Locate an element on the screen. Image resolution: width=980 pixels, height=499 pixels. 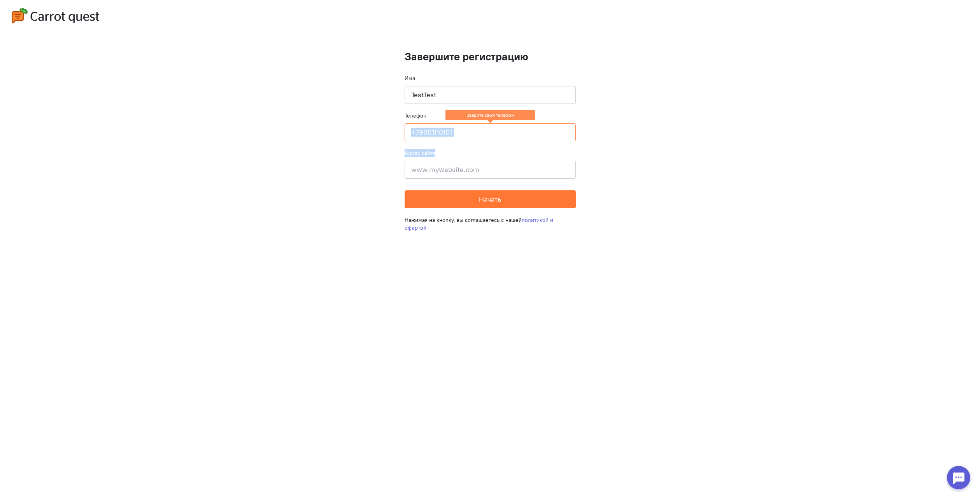
label: Адрес сайта is located at coordinates (420, 153).